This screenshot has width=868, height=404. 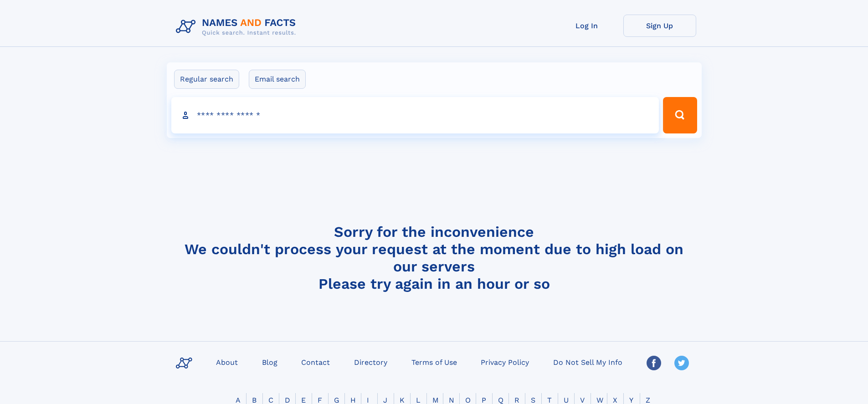 I want to click on img: Facebook, so click(x=654, y=363).